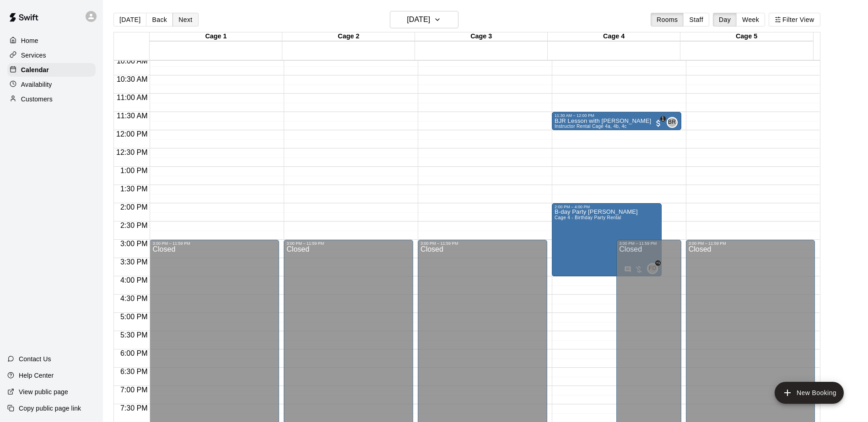  What do you see at coordinates (159, 20) in the screenshot?
I see `button: Back` at bounding box center [159, 20].